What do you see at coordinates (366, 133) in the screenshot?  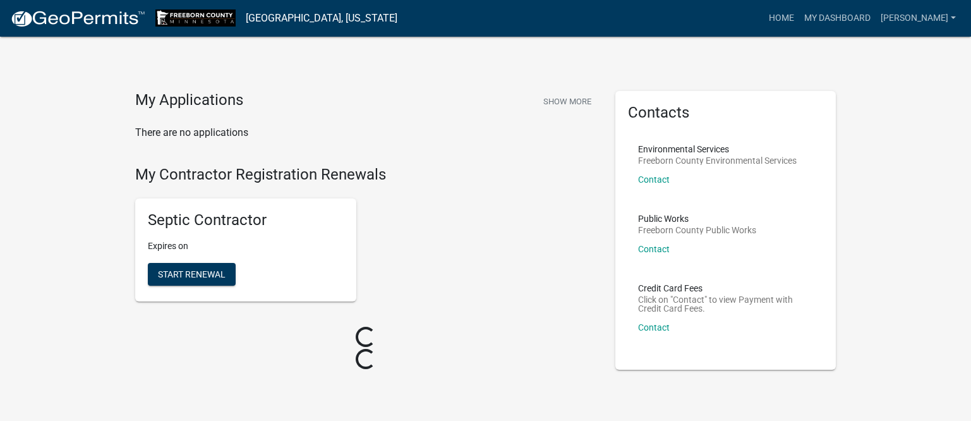 I see `p: There are no applications` at bounding box center [366, 133].